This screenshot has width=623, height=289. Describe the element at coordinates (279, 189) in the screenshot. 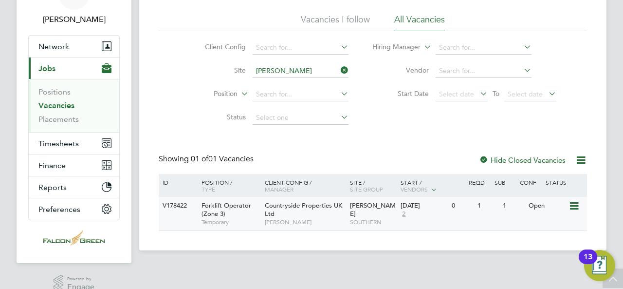

I see `span: Manager` at that location.